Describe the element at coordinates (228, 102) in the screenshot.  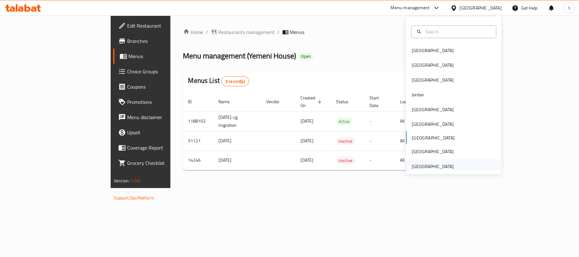
I see `span: Name` at that location.